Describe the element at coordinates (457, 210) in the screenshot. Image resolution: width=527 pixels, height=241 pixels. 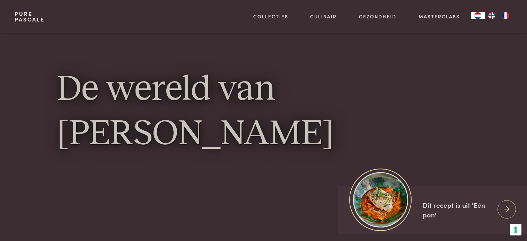
I see `div: Dit recept is uit 'Eén pan'` at that location.